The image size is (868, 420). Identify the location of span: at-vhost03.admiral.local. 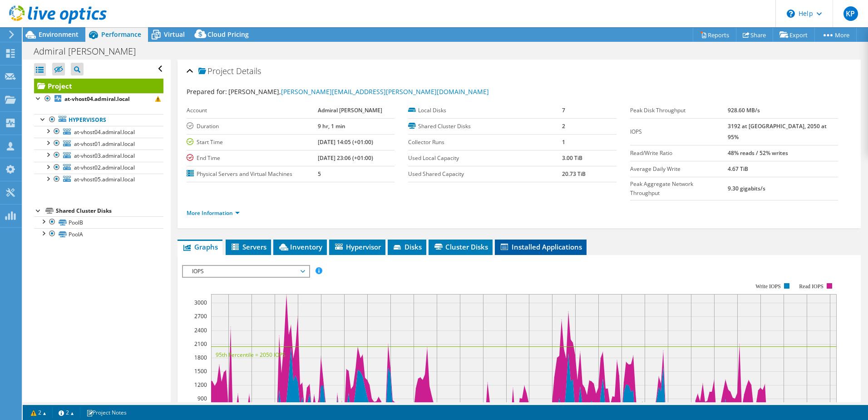
(104, 155).